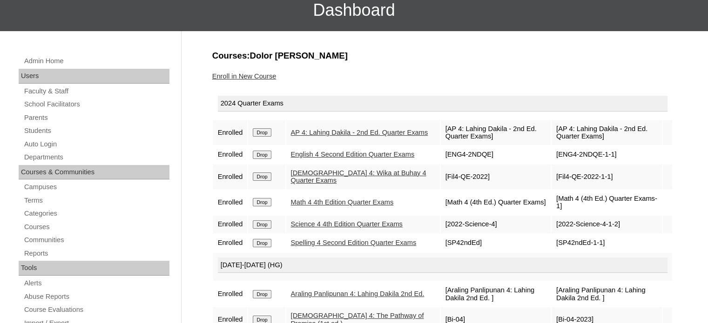 This screenshot has height=323, width=708. I want to click on div: 2024 Quarter Exams, so click(442, 104).